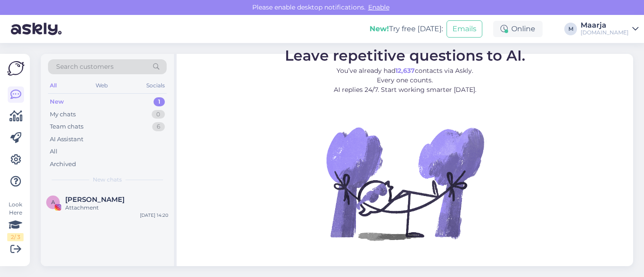  What do you see at coordinates (117, 208) in the screenshot?
I see `div: Attachment` at bounding box center [117, 208].